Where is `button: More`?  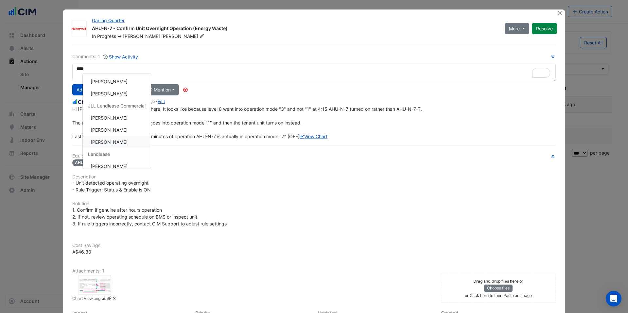 button: More is located at coordinates (517, 28).